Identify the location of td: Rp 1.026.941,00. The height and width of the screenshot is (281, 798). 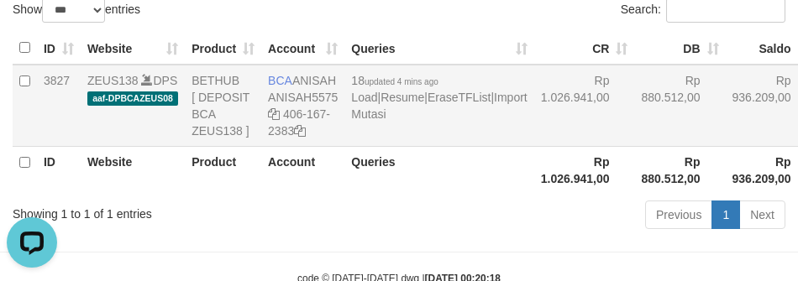
(584, 106).